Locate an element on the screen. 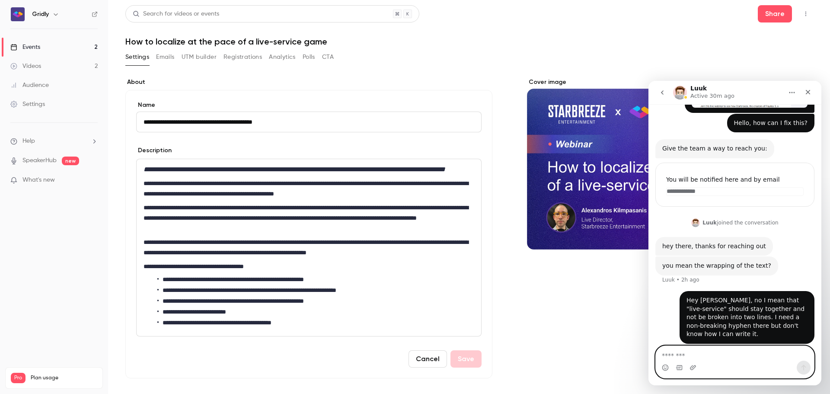  button: Polls is located at coordinates (309, 57).